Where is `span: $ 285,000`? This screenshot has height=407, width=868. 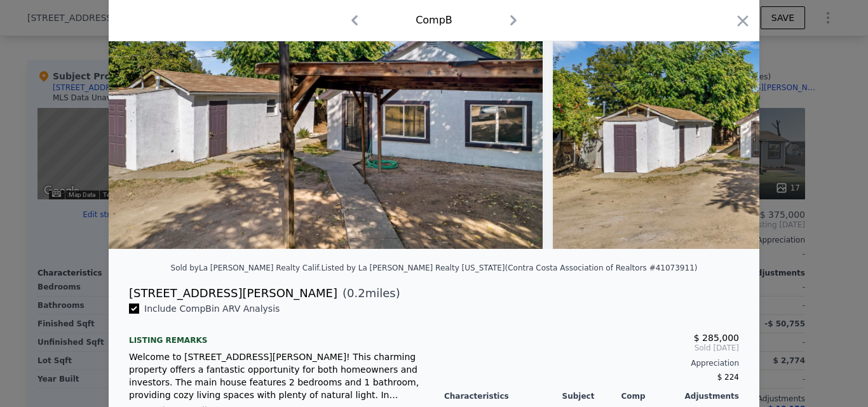
span: $ 285,000 is located at coordinates (716, 338).